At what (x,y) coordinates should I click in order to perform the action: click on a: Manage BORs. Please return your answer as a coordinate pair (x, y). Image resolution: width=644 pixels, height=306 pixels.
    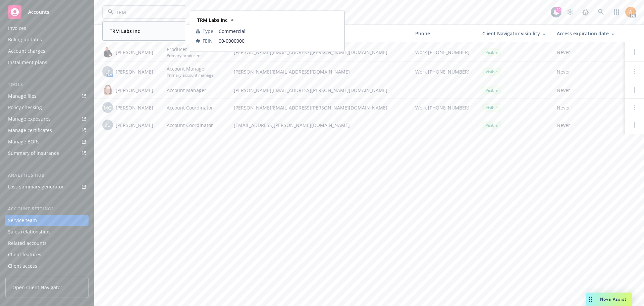
    Looking at the image, I should click on (47, 142).